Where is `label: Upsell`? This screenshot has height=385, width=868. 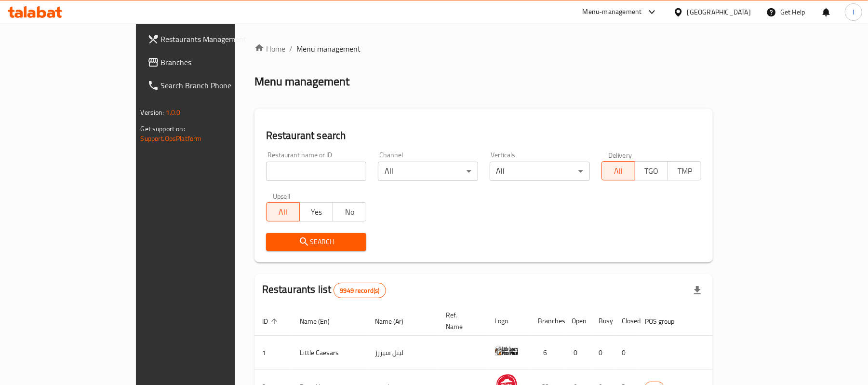
label: Upsell is located at coordinates (282, 196).